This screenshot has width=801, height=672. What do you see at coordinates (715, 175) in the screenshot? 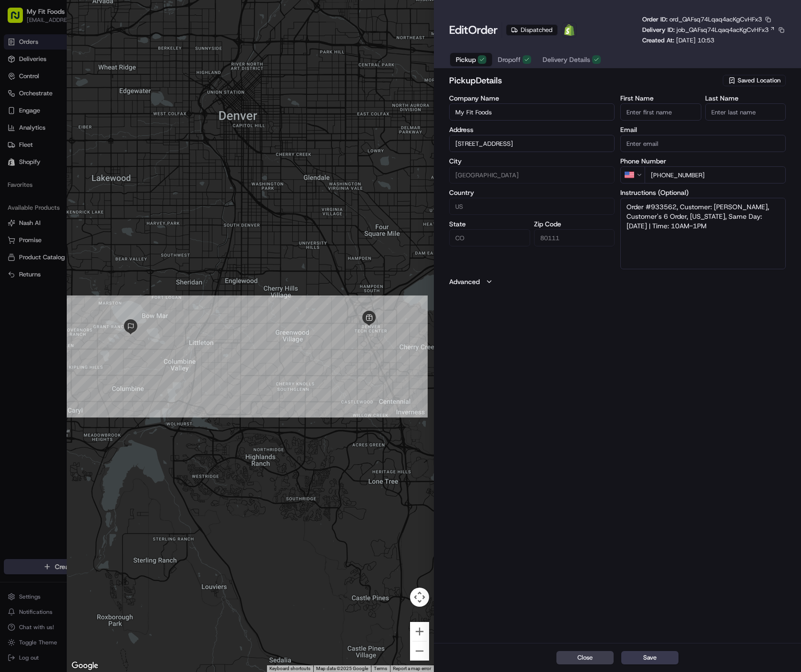
I see `input: Enter phone number` at bounding box center [715, 175].